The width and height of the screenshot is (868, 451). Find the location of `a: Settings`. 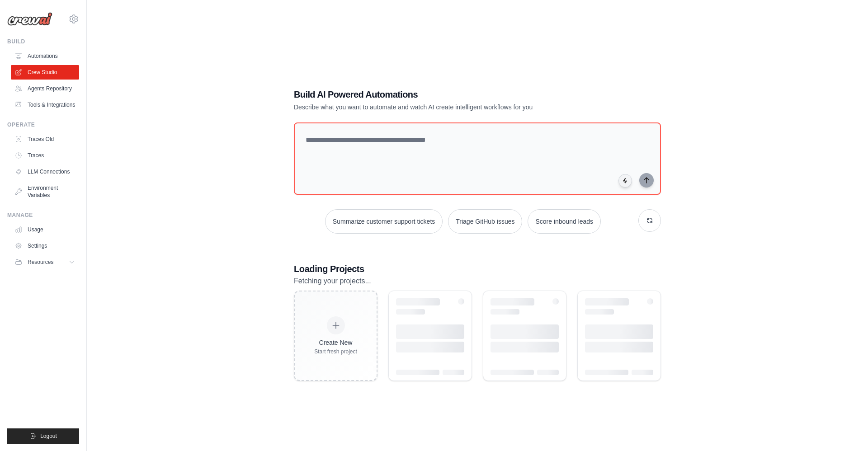

a: Settings is located at coordinates (45, 246).